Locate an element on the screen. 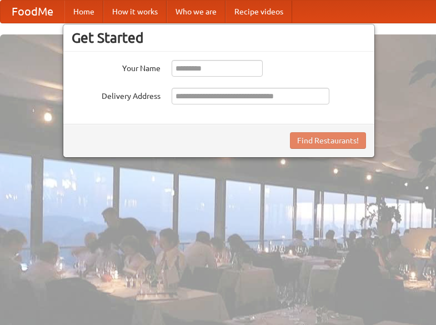 This screenshot has height=325, width=436. a: FoodMe is located at coordinates (32, 12).